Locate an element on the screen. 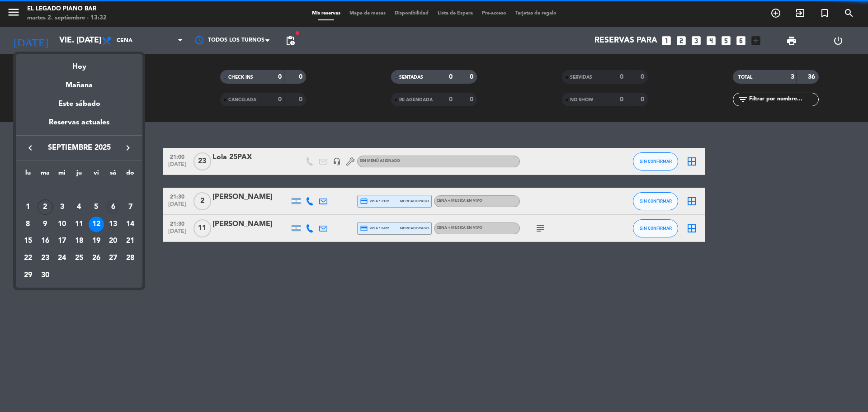 This screenshot has width=868, height=412. td: 19 de septiembre de 2025 is located at coordinates (96, 241).